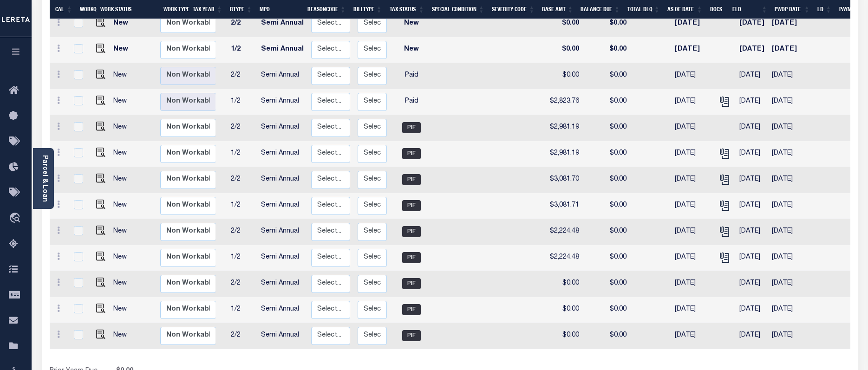 This screenshot has height=370, width=868. What do you see at coordinates (563, 206) in the screenshot?
I see `td: $3,081.71` at bounding box center [563, 206].